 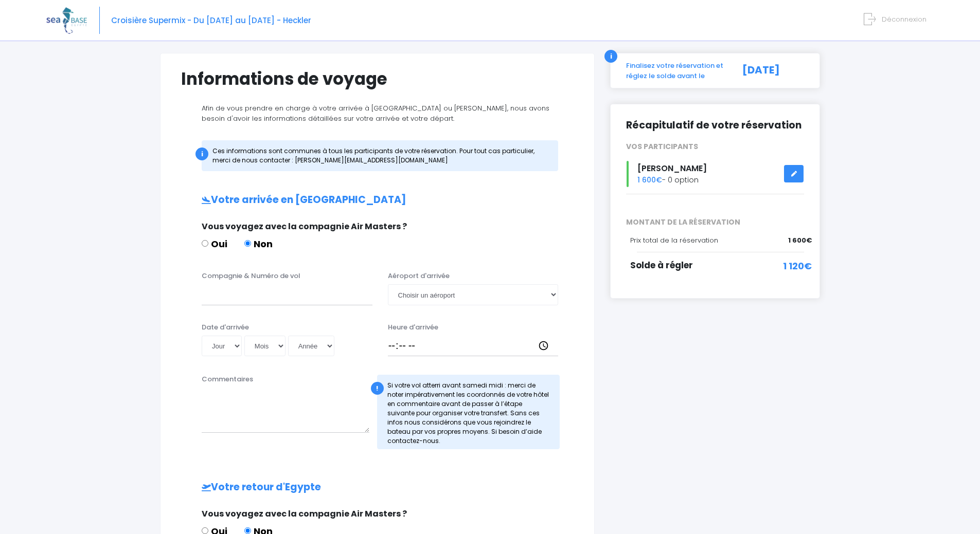 I want to click on span: Déconnexion, so click(x=904, y=19).